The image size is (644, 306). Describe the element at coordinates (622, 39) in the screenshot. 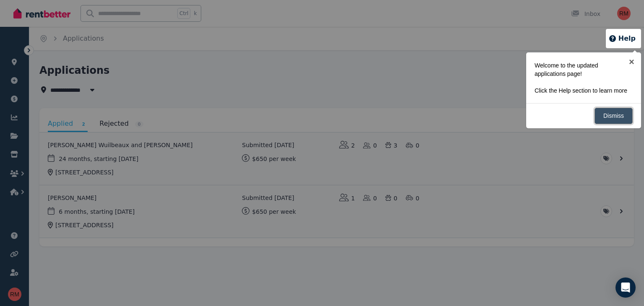

I see `button: Help` at that location.